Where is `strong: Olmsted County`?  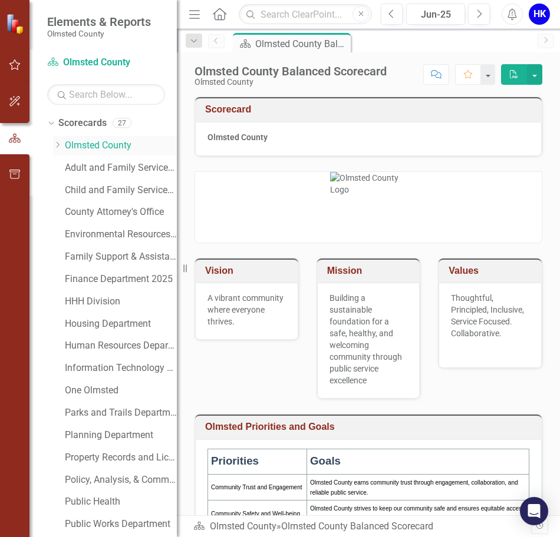
strong: Olmsted County is located at coordinates (237, 137).